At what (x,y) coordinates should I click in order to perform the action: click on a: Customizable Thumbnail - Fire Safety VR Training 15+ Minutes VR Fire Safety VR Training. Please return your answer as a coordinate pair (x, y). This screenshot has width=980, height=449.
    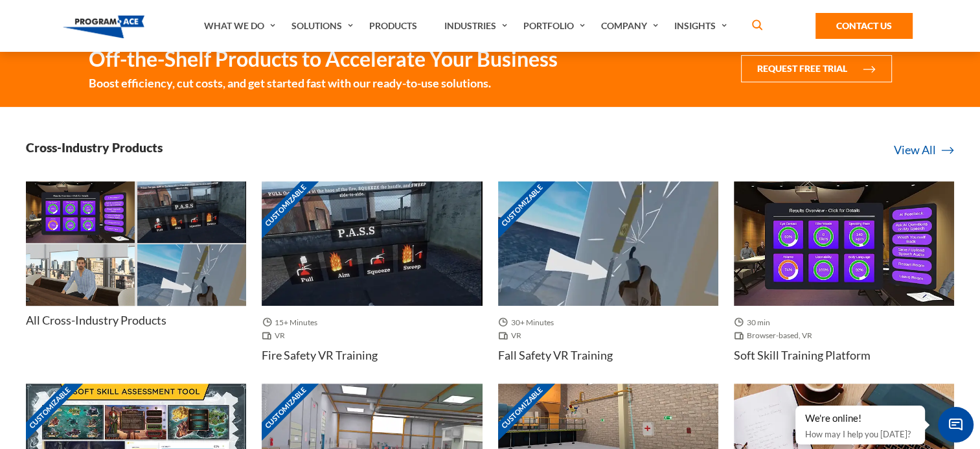
    Looking at the image, I should click on (372, 283).